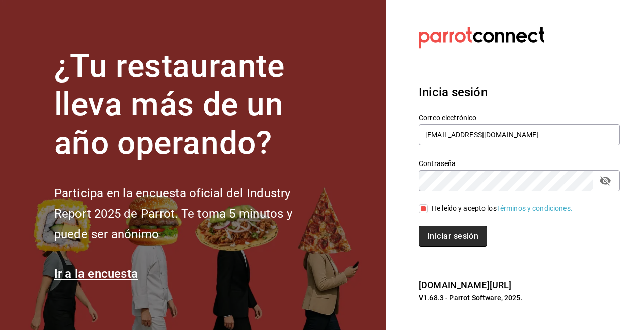  I want to click on a: Ir a la encuesta, so click(96, 273).